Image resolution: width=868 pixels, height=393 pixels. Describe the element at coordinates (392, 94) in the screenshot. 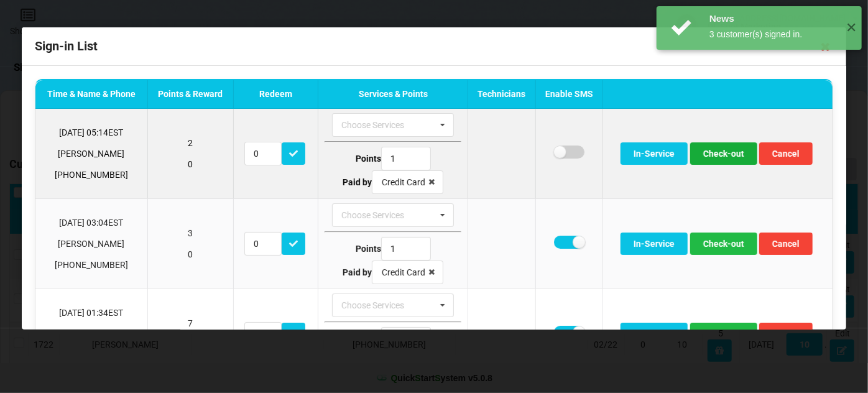

I see `th: Services & Points` at that location.